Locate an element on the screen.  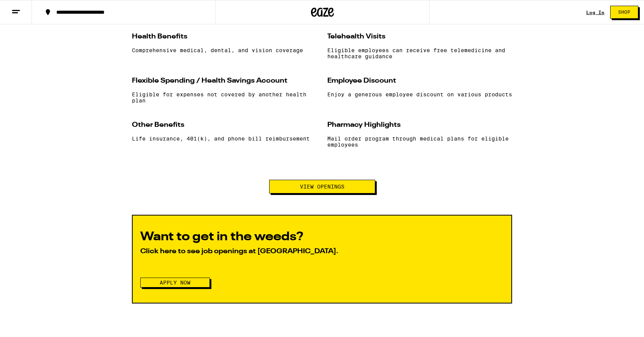
h3: Pharmacy Highlights is located at coordinates (420, 125).